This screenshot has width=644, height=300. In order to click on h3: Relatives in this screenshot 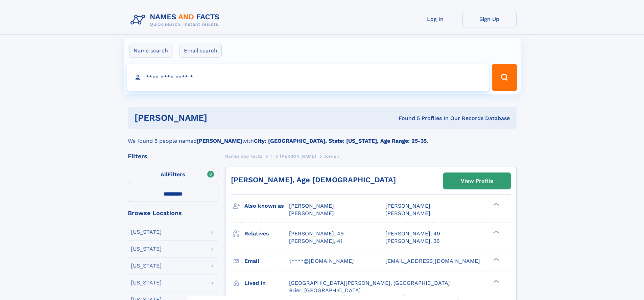, I will do `click(267, 234)`.